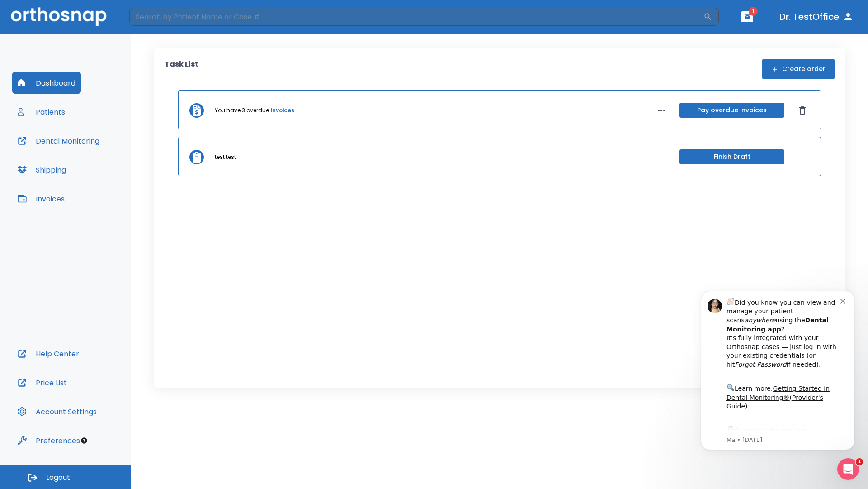  I want to click on i: Forgot Password, so click(73, 87).